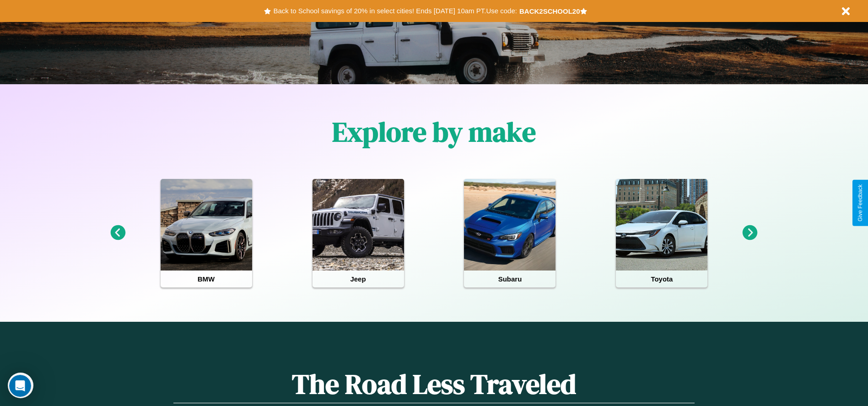 Image resolution: width=868 pixels, height=406 pixels. What do you see at coordinates (510, 279) in the screenshot?
I see `h4: Subaru` at bounding box center [510, 279].